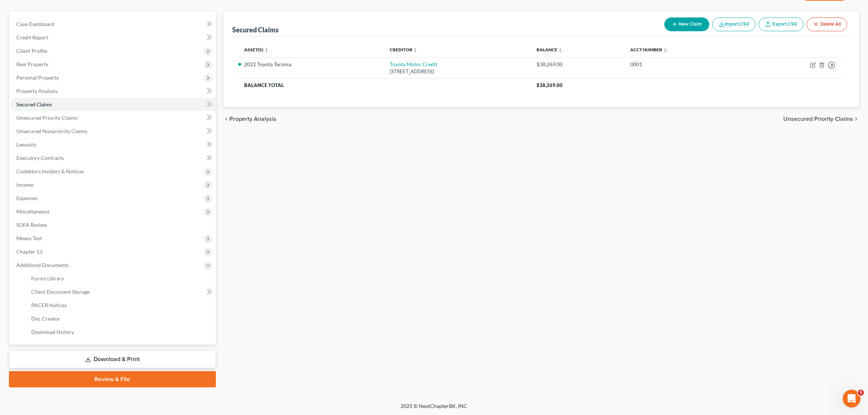 Image resolution: width=868 pixels, height=415 pixels. Describe the element at coordinates (120, 332) in the screenshot. I see `a: Download History` at that location.